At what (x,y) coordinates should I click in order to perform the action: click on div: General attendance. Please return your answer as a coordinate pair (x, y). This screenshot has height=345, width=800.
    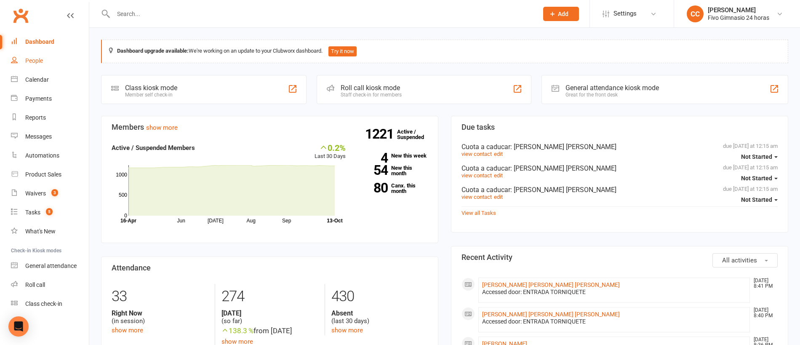
    Looking at the image, I should click on (51, 266).